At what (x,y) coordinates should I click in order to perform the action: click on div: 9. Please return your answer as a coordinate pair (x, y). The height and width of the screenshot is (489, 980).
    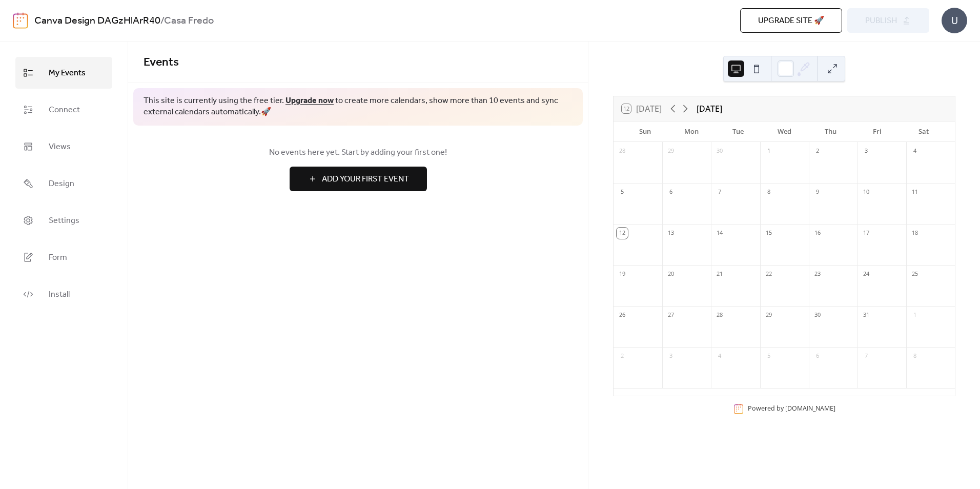
    Looking at the image, I should click on (817, 192).